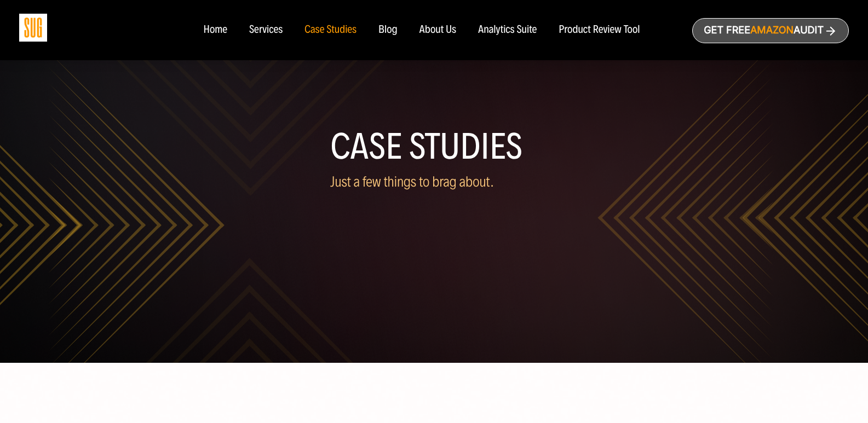  What do you see at coordinates (266, 30) in the screenshot?
I see `a: Services` at bounding box center [266, 30].